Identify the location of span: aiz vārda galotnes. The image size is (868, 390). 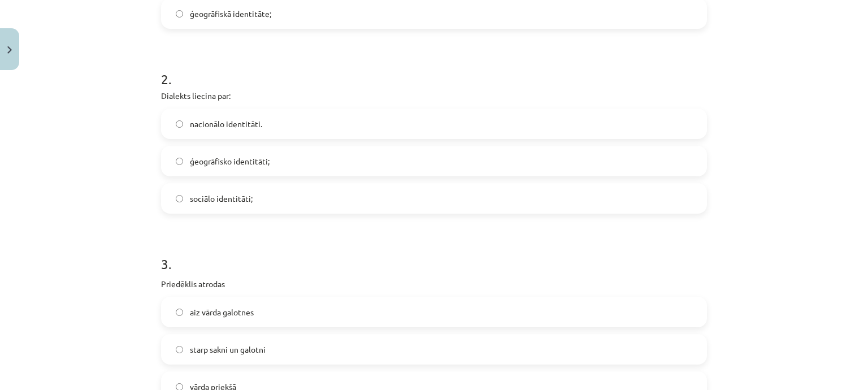
(222, 312).